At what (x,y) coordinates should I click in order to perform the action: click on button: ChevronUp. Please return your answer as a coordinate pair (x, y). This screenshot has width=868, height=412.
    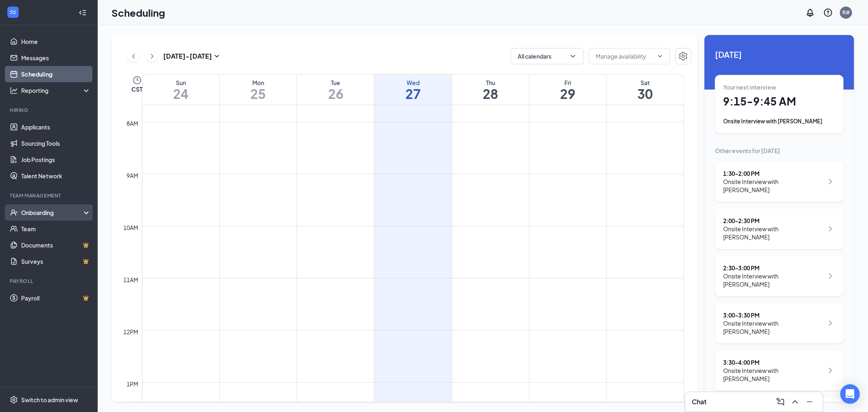
    Looking at the image, I should click on (795, 402).